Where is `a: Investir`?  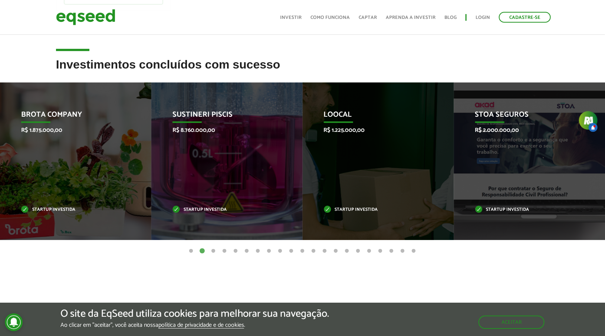 a: Investir is located at coordinates (291, 17).